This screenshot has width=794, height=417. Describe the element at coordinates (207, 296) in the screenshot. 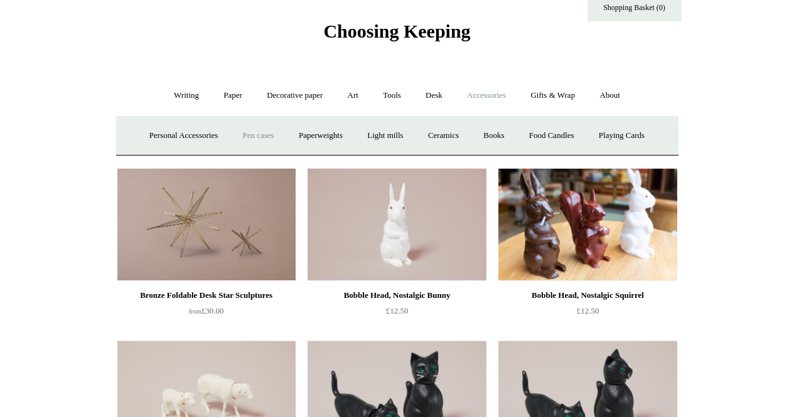

I see `div: Bronze Foldable Desk Star Sculptures` at that location.